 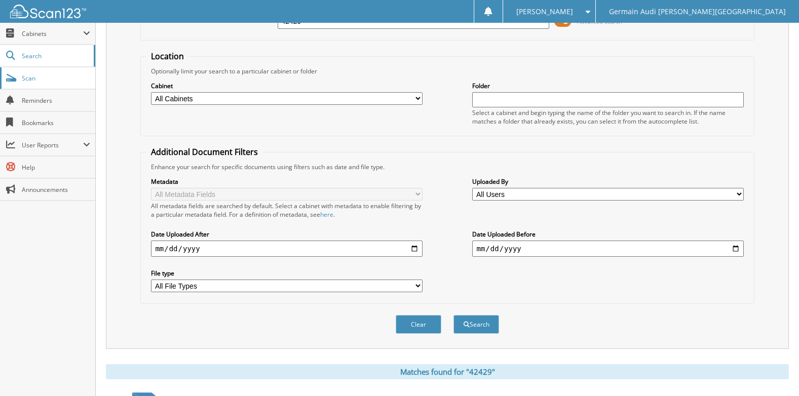 What do you see at coordinates (52, 145) in the screenshot?
I see `span: User Reports` at bounding box center [52, 145].